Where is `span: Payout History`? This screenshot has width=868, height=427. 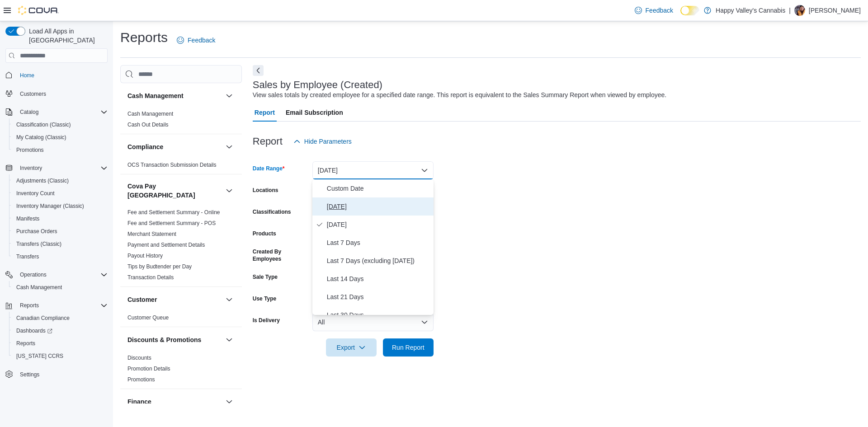
span: Payout History is located at coordinates (145, 256).